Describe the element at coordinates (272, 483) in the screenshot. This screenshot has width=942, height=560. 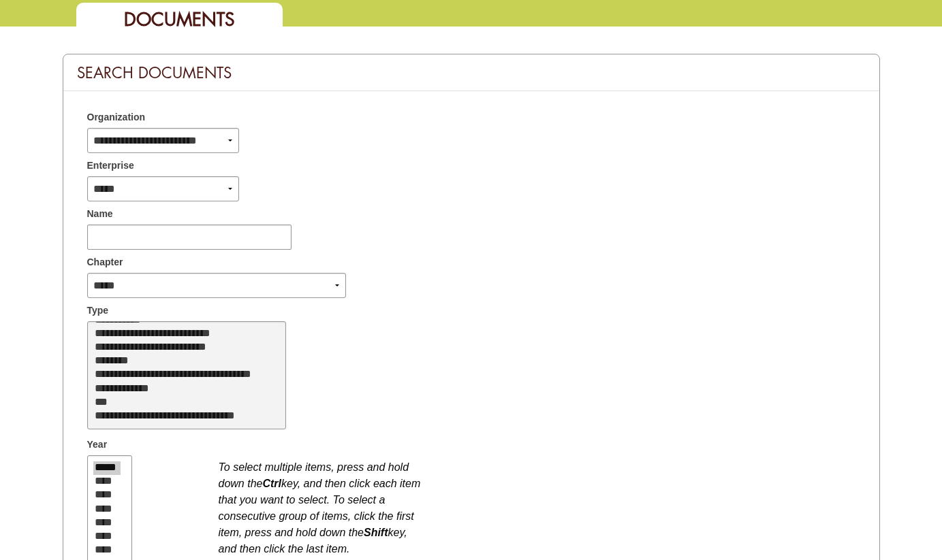
I see `b: Ctrl` at that location.